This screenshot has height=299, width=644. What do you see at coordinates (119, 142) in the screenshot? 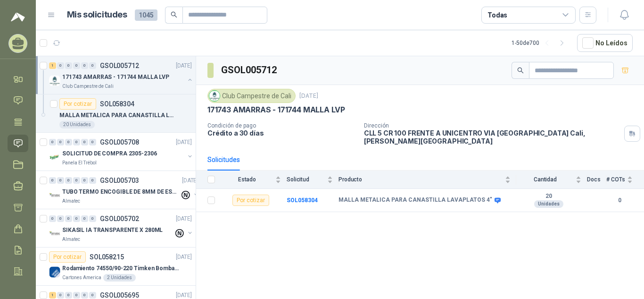
I see `p: GSOL005708` at bounding box center [119, 142].